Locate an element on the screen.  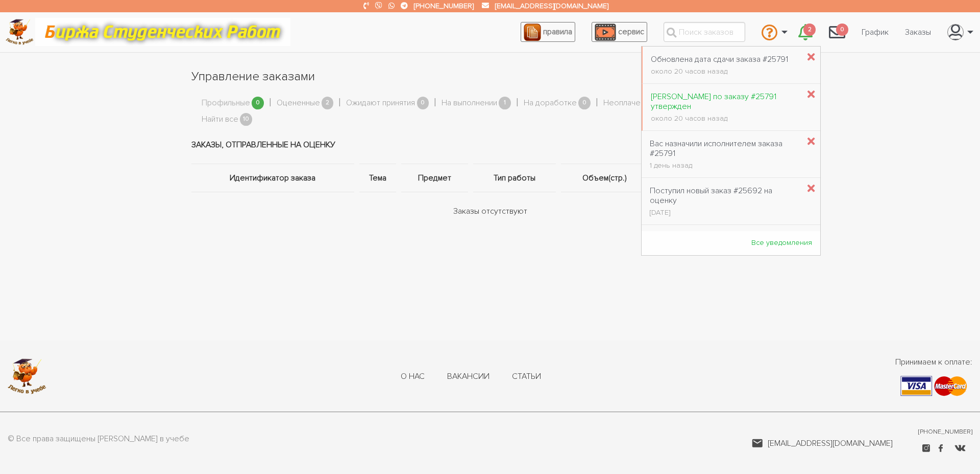
span: правила is located at coordinates (558, 32).